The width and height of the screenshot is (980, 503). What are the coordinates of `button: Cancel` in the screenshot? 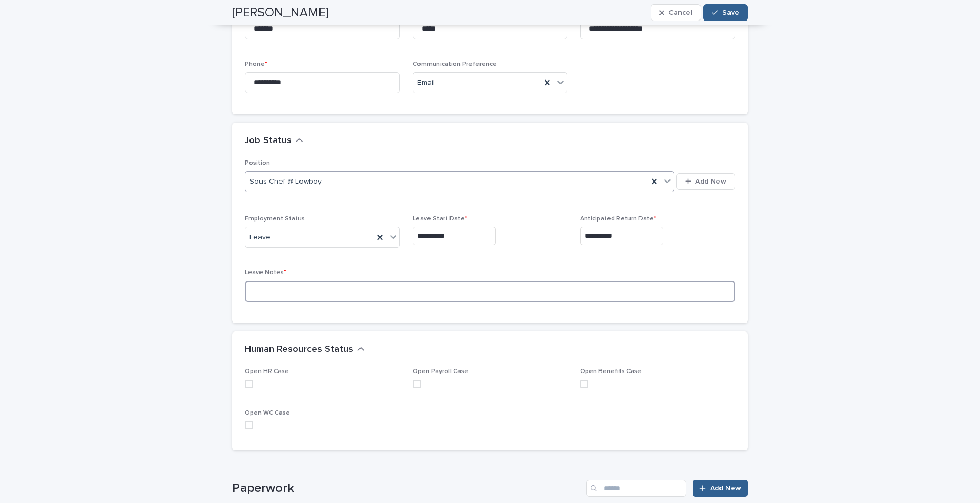 It's located at (675, 13).